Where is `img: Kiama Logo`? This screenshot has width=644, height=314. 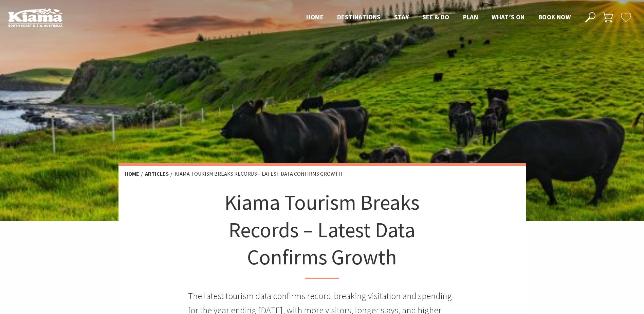
img: Kiama Logo is located at coordinates (35, 18).